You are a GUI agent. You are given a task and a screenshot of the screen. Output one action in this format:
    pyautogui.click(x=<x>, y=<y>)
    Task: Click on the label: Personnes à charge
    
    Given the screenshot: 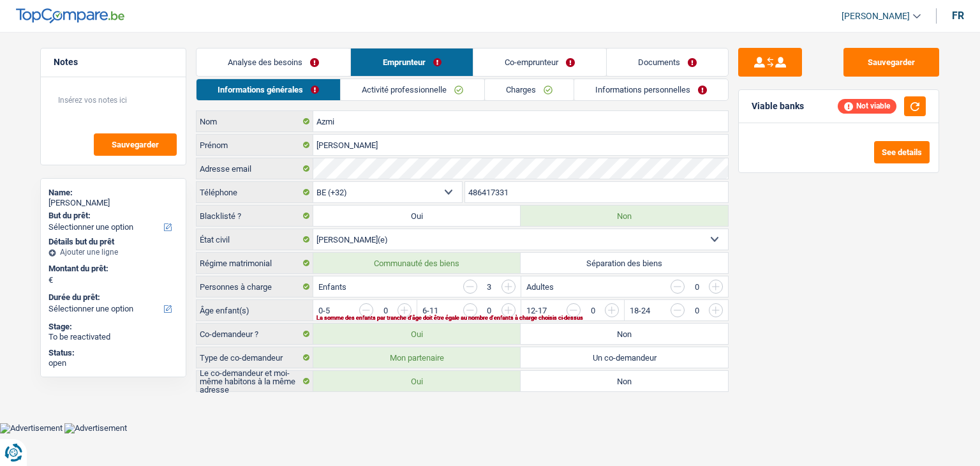 What is the action you would take?
    pyautogui.click(x=254, y=287)
    